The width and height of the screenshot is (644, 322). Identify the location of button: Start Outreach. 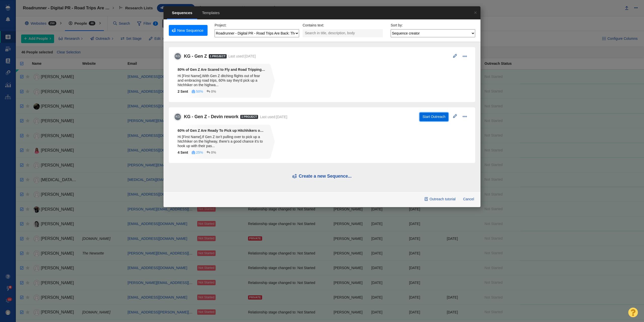
(434, 117).